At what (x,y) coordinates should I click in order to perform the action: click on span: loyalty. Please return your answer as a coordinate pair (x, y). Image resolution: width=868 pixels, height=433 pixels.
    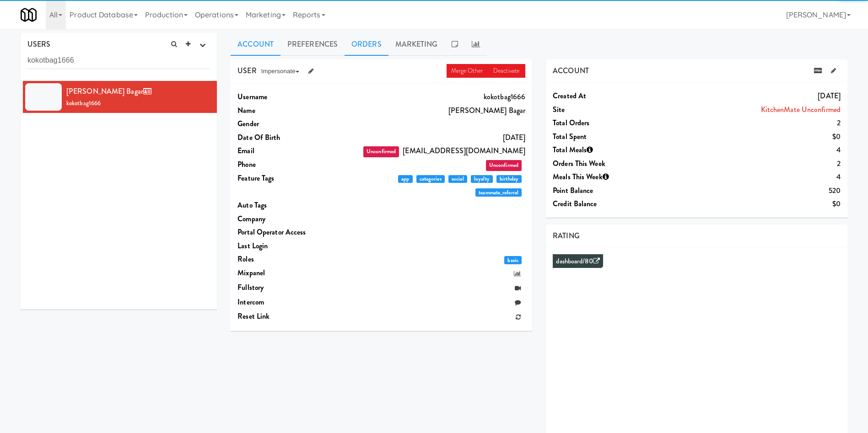
    Looking at the image, I should click on (482, 179).